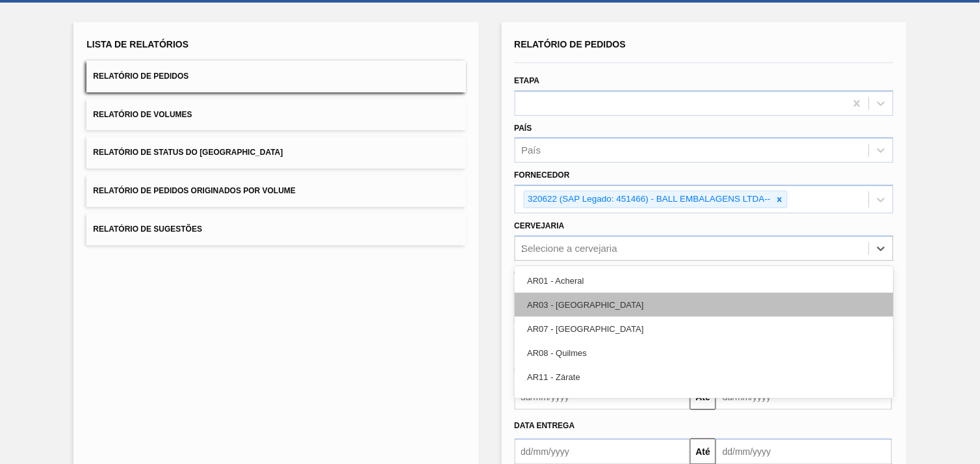  I want to click on button: Relatório de Pedidos, so click(275, 77).